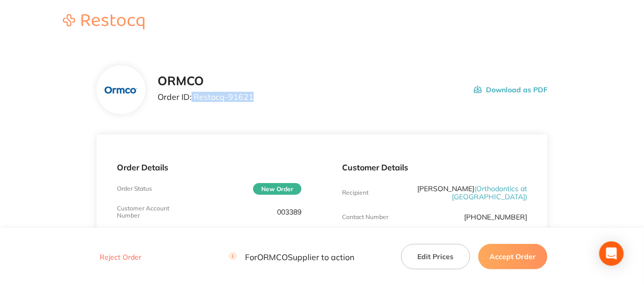 This screenshot has width=644, height=286. Describe the element at coordinates (121, 90) in the screenshot. I see `img: MTVqNWk0OQ` at that location.